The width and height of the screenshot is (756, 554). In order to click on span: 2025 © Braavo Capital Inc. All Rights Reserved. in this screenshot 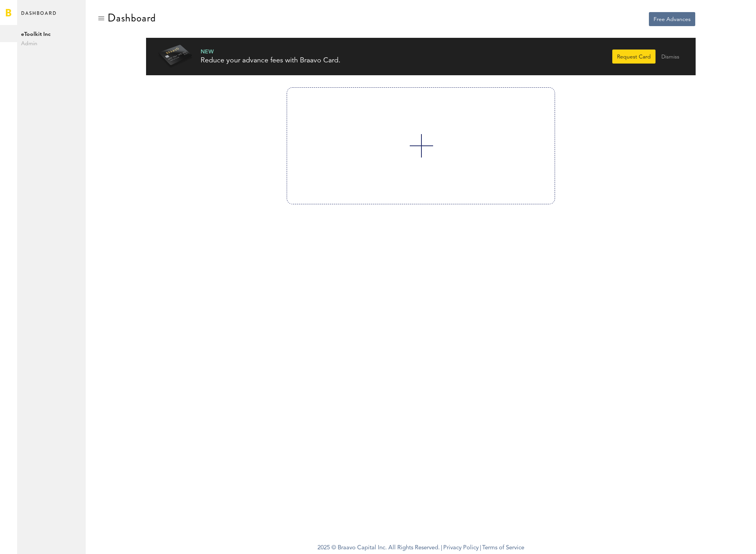, I will do `click(378, 548)`.